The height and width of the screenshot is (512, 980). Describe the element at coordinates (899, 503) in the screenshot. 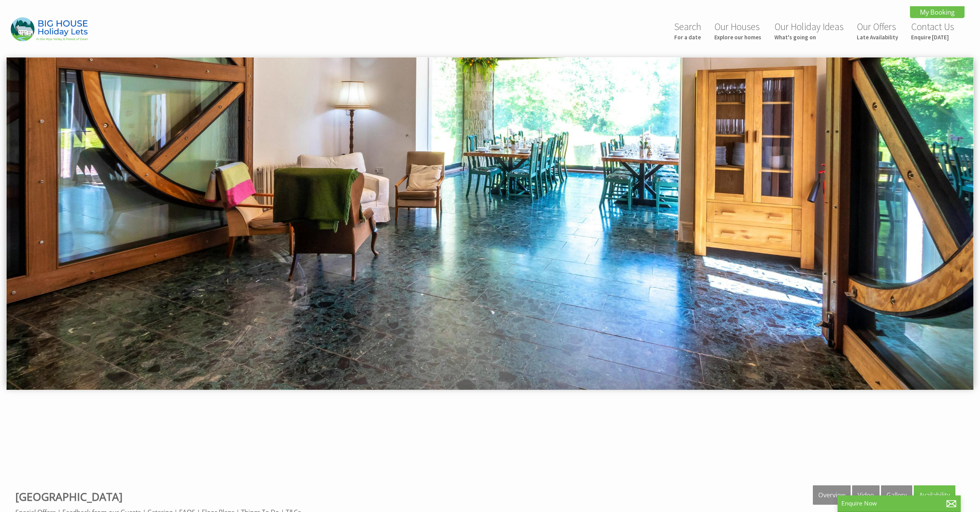

I see `p: Enquire Now` at that location.